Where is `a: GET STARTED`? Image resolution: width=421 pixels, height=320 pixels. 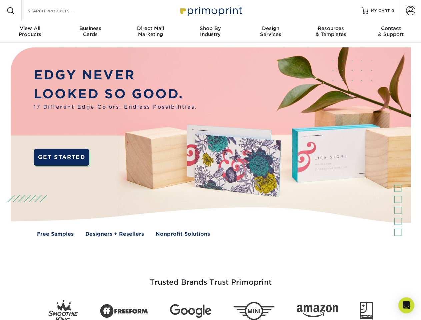 a: GET STARTED is located at coordinates (61, 157).